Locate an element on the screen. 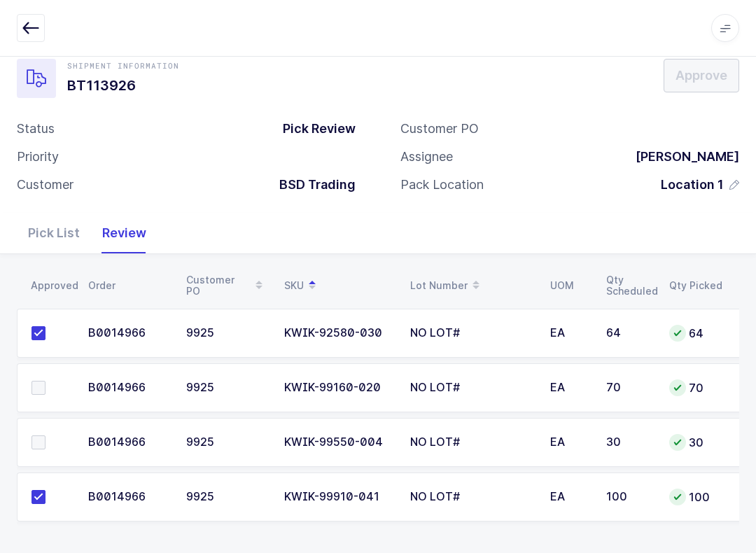 Image resolution: width=756 pixels, height=553 pixels. div: Customer is located at coordinates (45, 185).